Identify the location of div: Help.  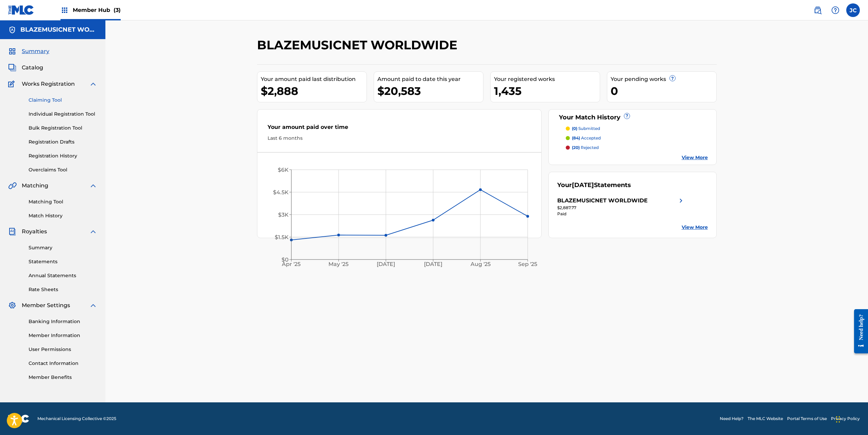
(835, 10).